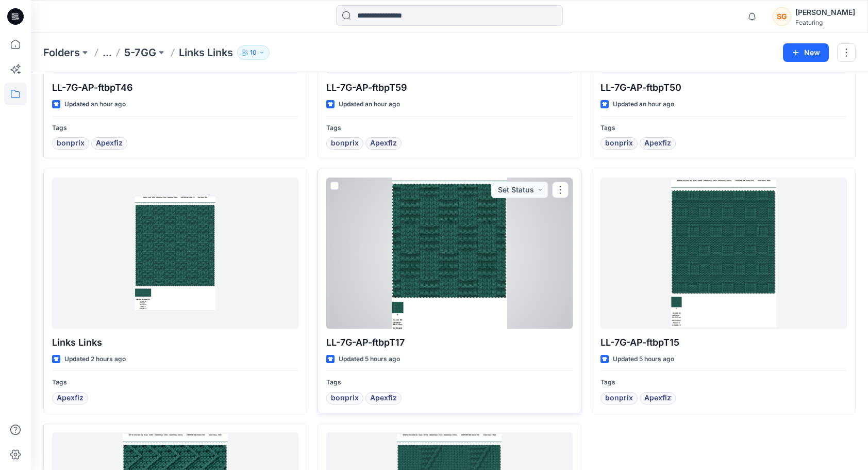  Describe the element at coordinates (253, 52) in the screenshot. I see `p: 10` at that location.